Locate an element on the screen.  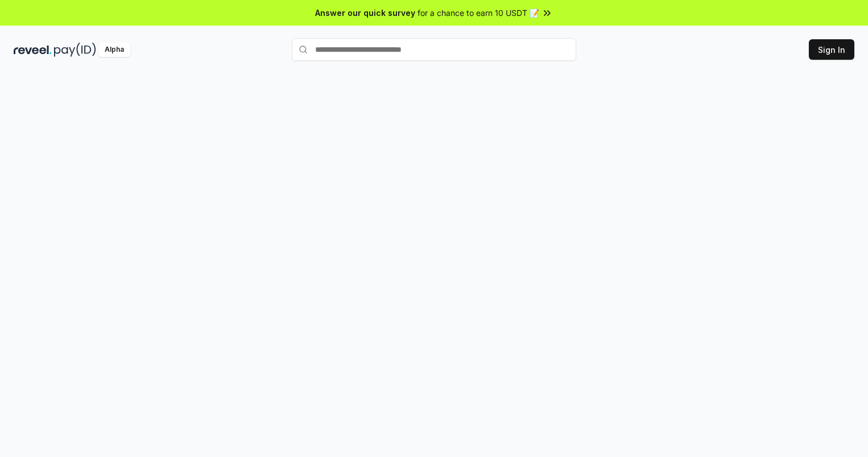
img: pay_id is located at coordinates (75, 50).